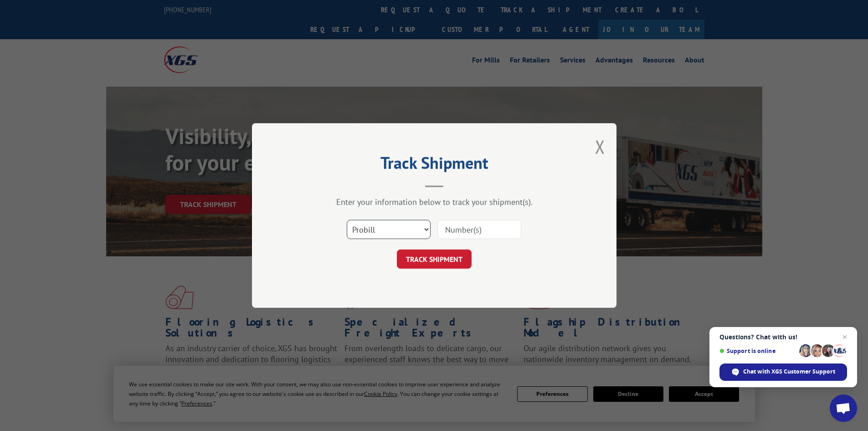 Image resolution: width=868 pixels, height=431 pixels. Describe the element at coordinates (845, 337) in the screenshot. I see `span: Close chat` at that location.